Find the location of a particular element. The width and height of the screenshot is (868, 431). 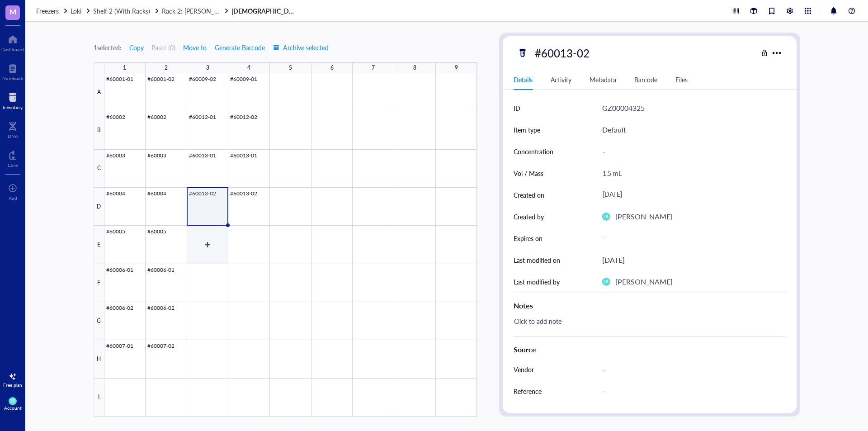

div: Barcode is located at coordinates (645, 79).